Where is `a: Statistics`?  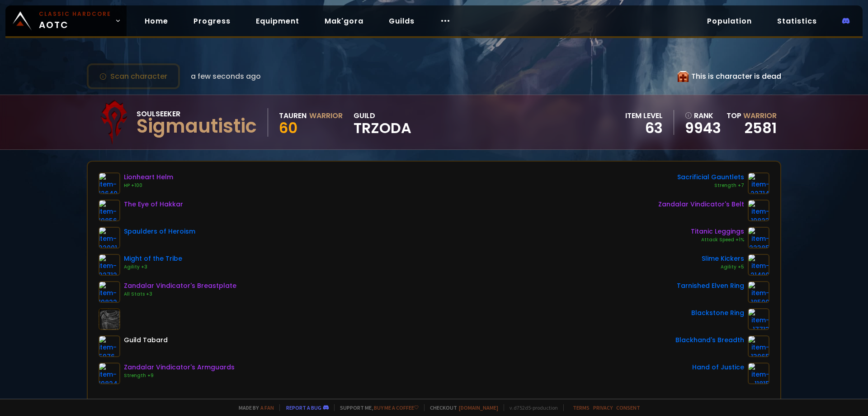 a: Statistics is located at coordinates (797, 21).